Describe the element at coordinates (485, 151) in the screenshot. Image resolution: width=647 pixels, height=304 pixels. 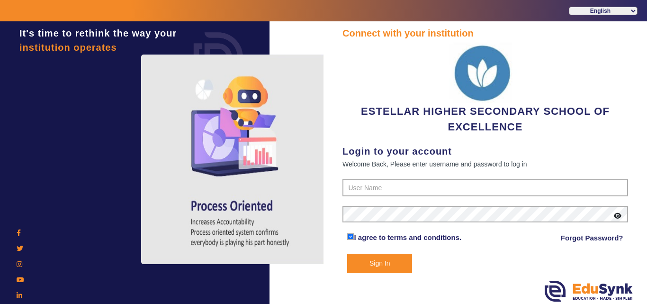
I see `div: Login to your account` at that location.